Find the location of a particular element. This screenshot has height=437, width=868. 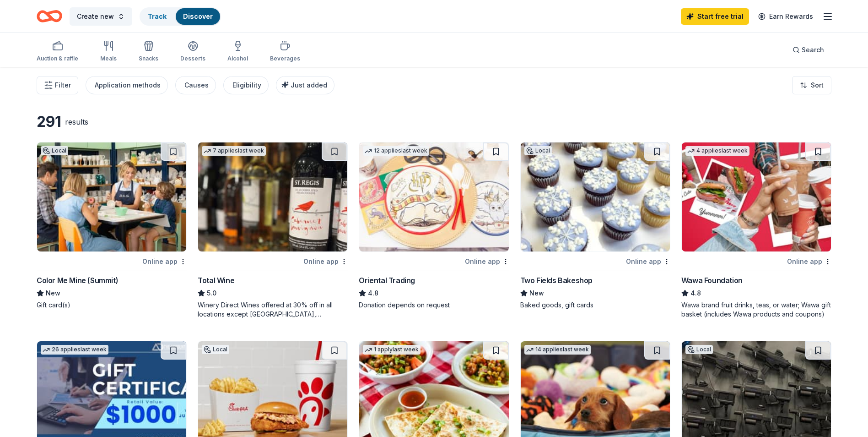

a: Image for Two Fields BakeshopLocalOnline appTwo Fields BakeshopNewBaked goods, gift cards is located at coordinates (595, 226).